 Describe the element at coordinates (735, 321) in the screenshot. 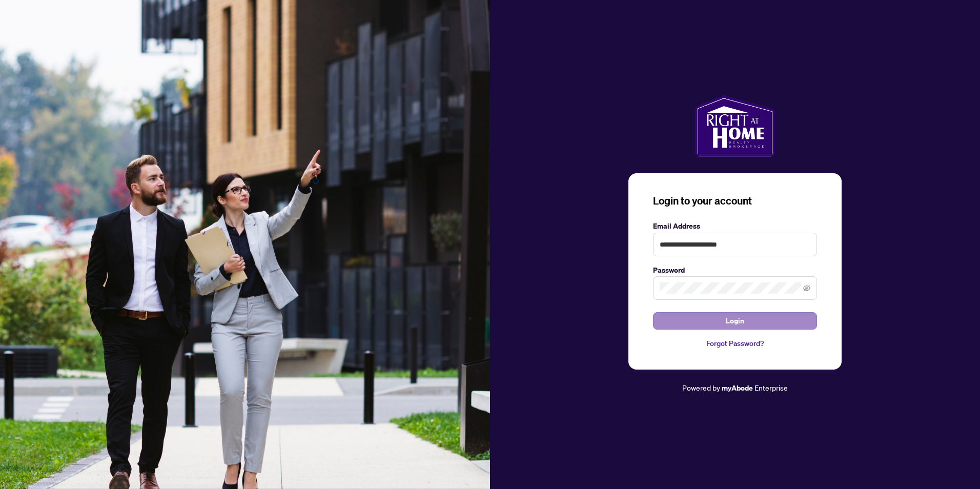

I see `button: Login` at that location.